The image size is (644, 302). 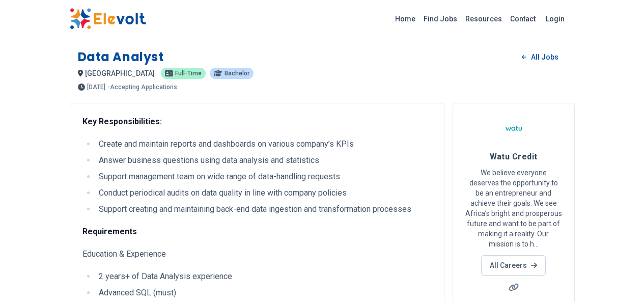 I want to click on a: Login, so click(x=555, y=19).